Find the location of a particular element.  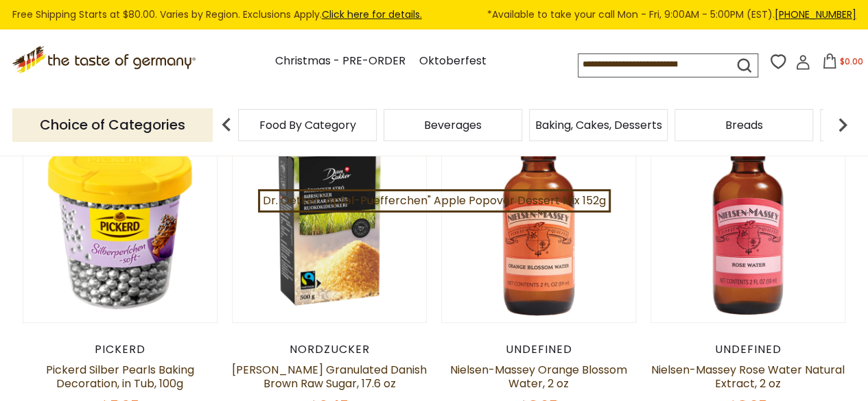

a: Food By Category is located at coordinates (307, 125).